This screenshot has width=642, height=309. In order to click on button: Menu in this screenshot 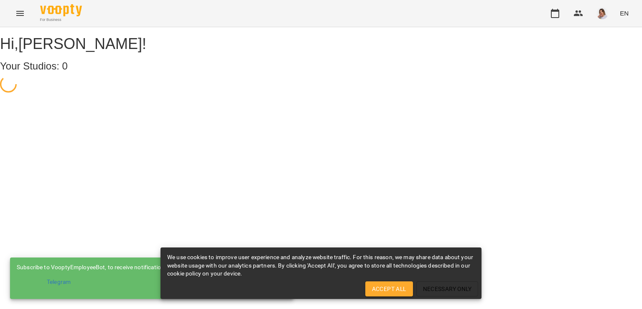, I will do `click(20, 13)`.